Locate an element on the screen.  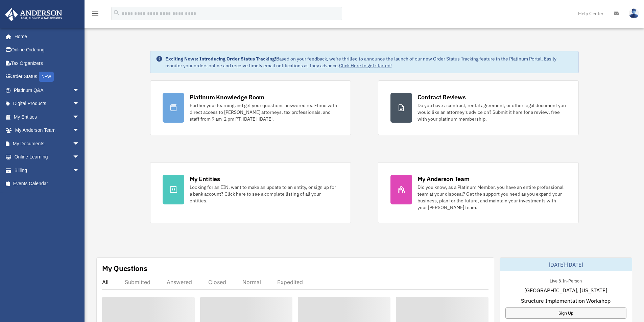
div: Further your learning and get your questions answered real-time with direct access to [PERSON_NAM... is located at coordinates (264, 113).